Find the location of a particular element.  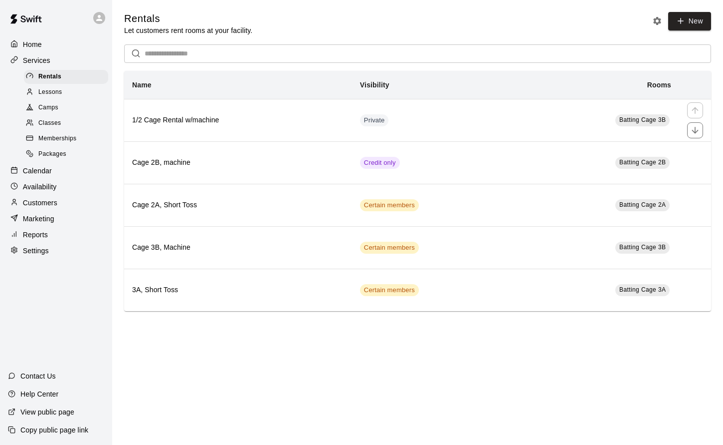

div: Memberships is located at coordinates (66, 139).